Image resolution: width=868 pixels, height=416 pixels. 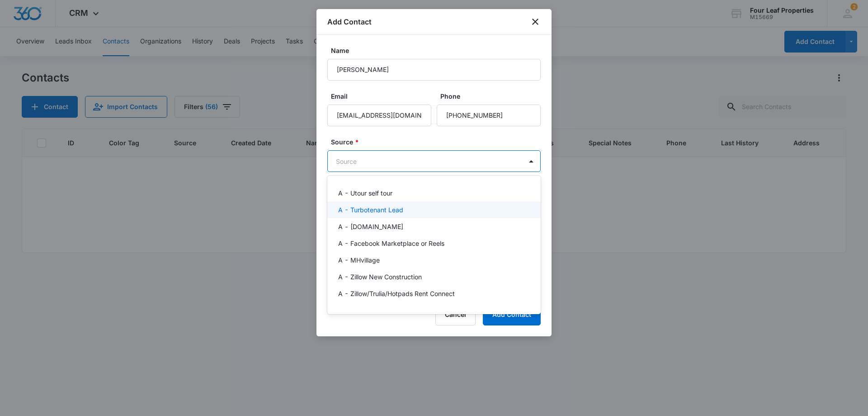 What do you see at coordinates (396, 293) in the screenshot?
I see `p: A - Zillow/Trulia/Hotpads Rent Connect` at bounding box center [396, 293].